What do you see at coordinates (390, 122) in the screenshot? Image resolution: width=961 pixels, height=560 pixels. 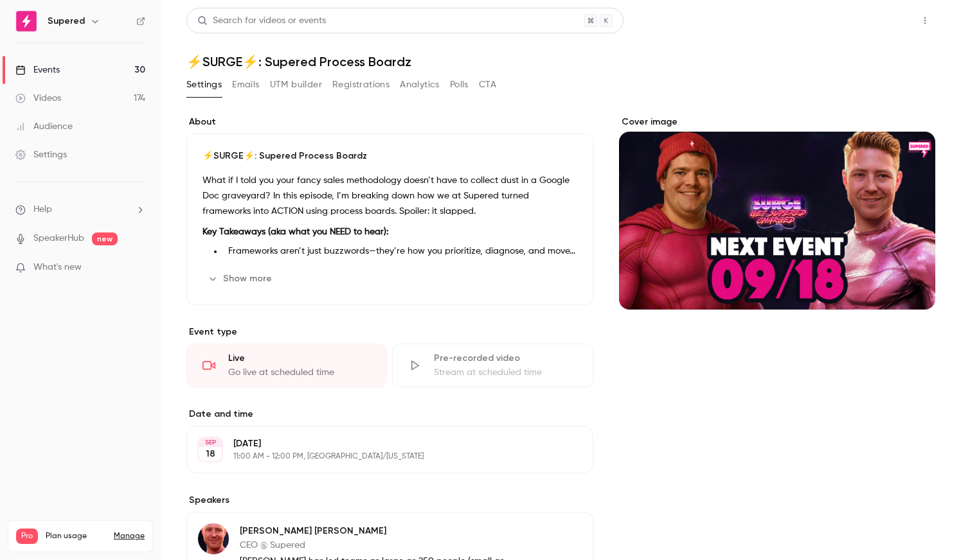 I see `label: About` at bounding box center [390, 122].